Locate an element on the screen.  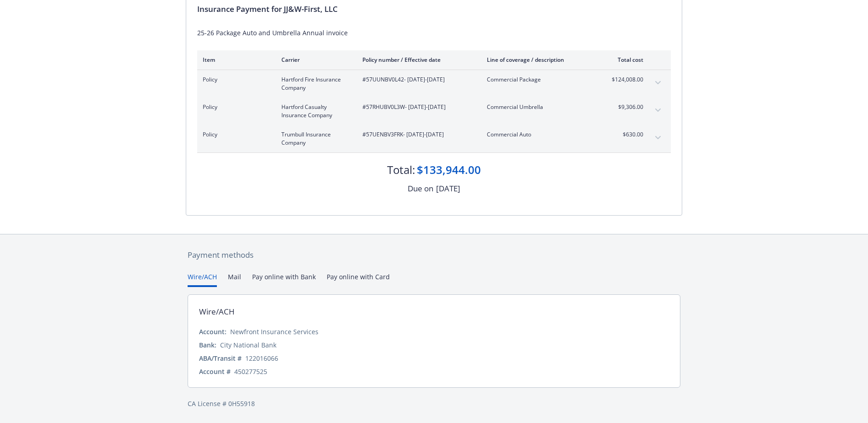
div: Item is located at coordinates (235, 60).